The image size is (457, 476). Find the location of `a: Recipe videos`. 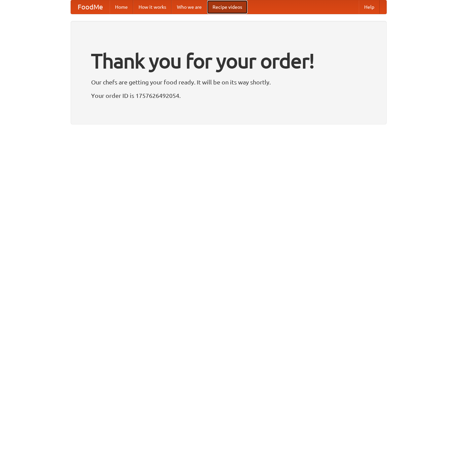

a: Recipe videos is located at coordinates (227, 7).